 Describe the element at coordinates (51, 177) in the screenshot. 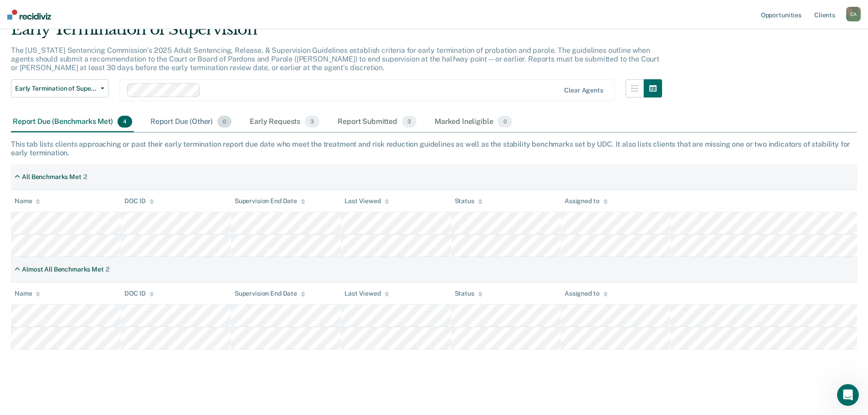

I see `div: All Benchmarks Met2` at that location.